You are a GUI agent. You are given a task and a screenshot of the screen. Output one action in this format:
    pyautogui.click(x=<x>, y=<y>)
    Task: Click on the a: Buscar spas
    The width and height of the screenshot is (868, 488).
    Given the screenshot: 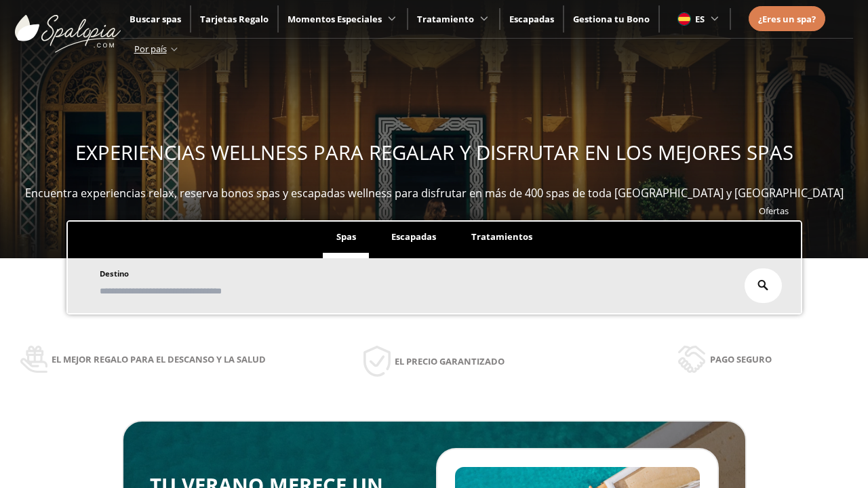 What is the action you would take?
    pyautogui.click(x=155, y=19)
    